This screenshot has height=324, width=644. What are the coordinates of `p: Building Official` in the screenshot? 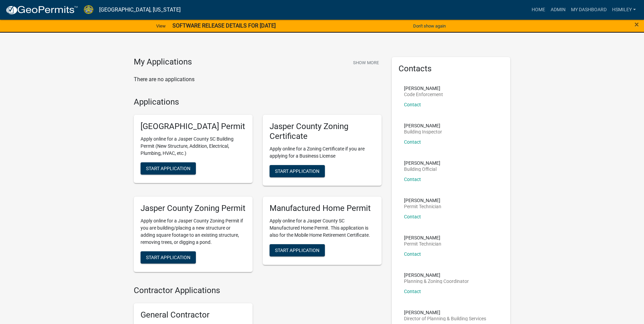 It's located at (422, 169).